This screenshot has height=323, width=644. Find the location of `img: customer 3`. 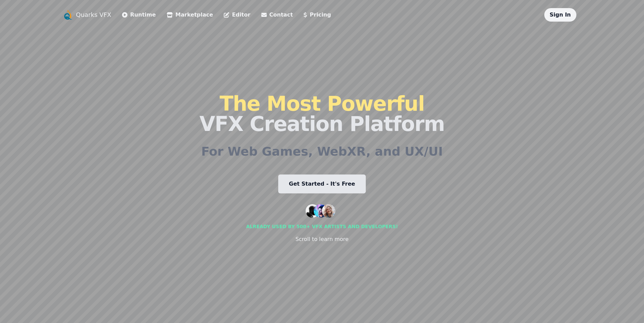

img: customer 3 is located at coordinates (329, 212).